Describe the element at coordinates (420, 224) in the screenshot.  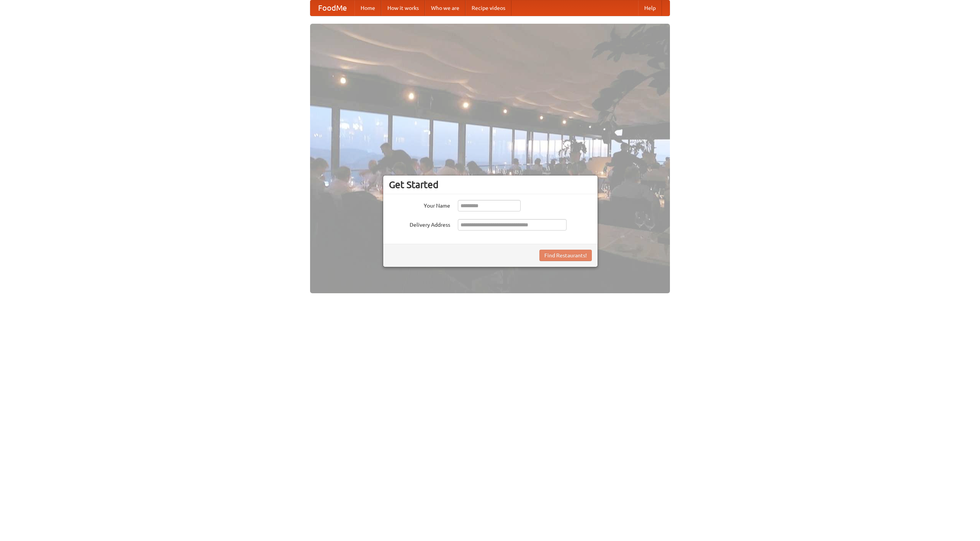
I see `label: Delivery Address` at that location.